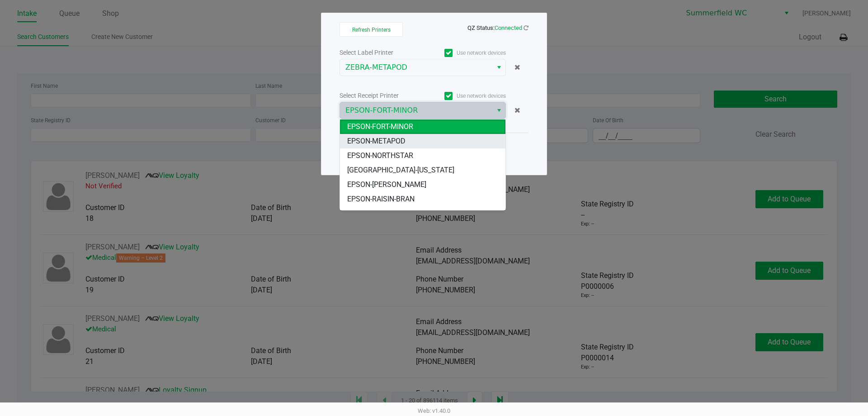  I want to click on span: Web: v1.40.0, so click(434, 410).